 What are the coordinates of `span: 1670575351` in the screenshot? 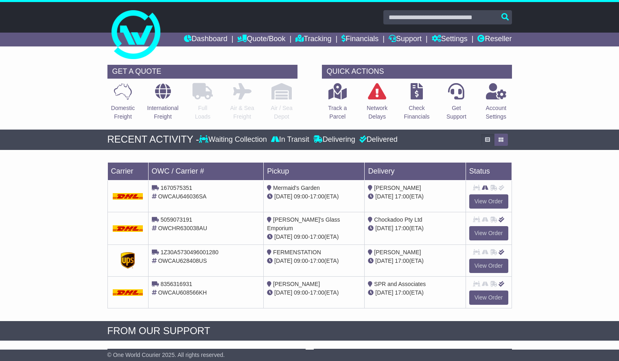 It's located at (176, 188).